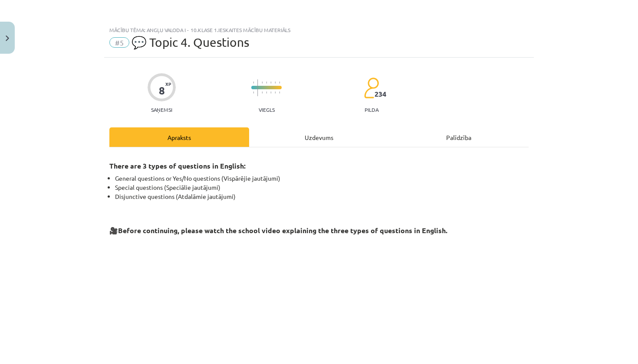 The width and height of the screenshot is (638, 364). Describe the element at coordinates (321, 178) in the screenshot. I see `li: General questions or Yes/No questions (Vispārējie jautājumi)` at that location.